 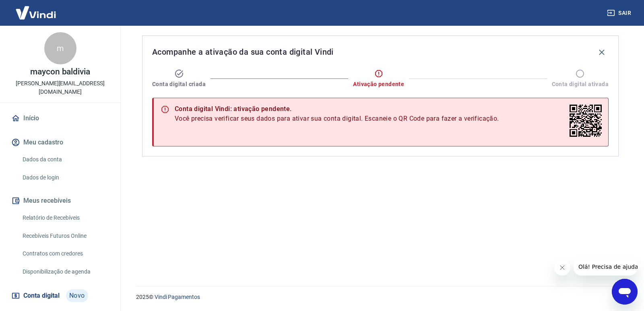 I want to click on button: Meus recebíveis, so click(x=60, y=201).